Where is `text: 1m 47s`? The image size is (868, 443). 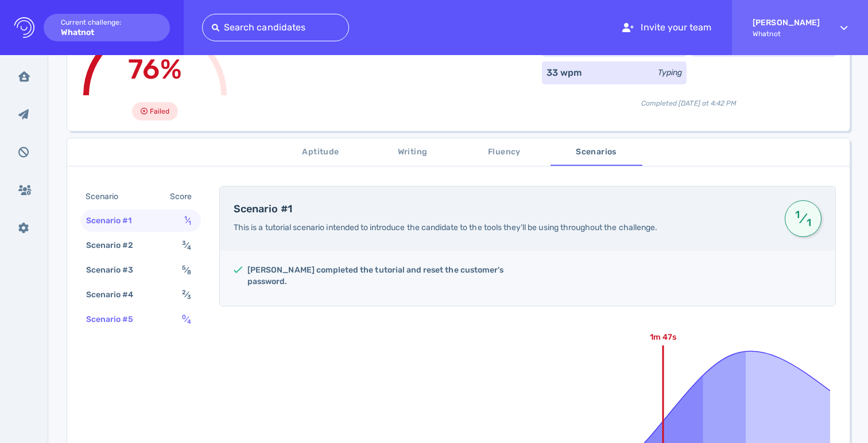
text: 1m 47s is located at coordinates (663, 337).